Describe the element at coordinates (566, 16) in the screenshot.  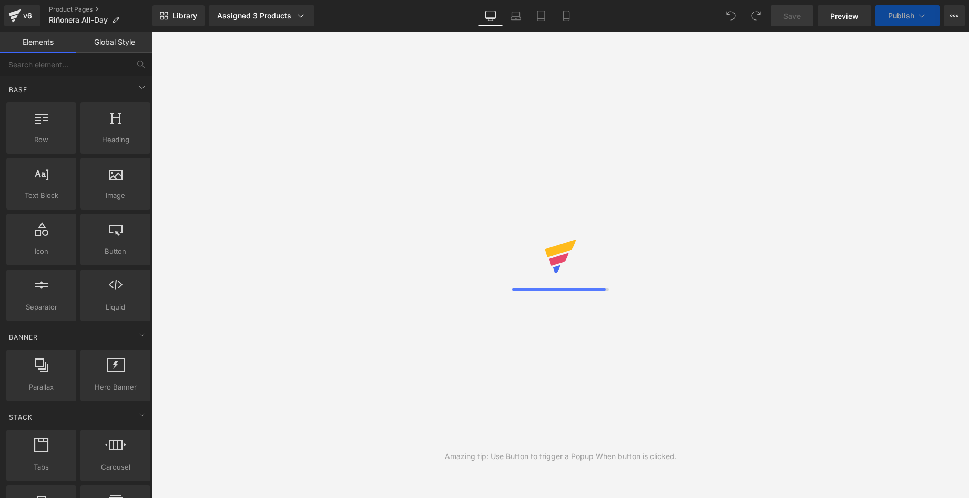
I see `a: Mobile` at that location.